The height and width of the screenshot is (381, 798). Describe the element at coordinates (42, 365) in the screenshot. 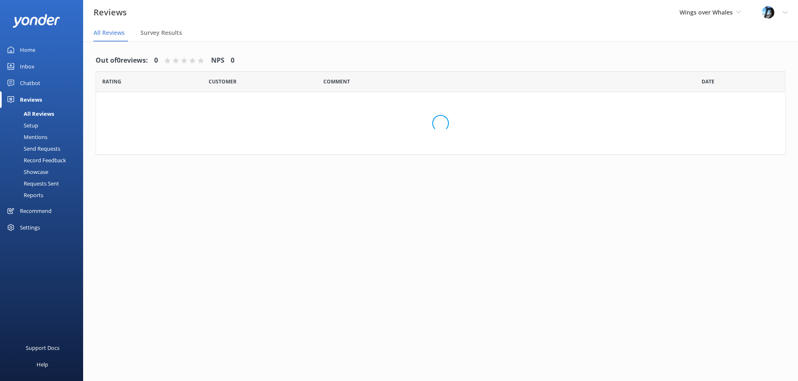

I see `div: Help` at that location.